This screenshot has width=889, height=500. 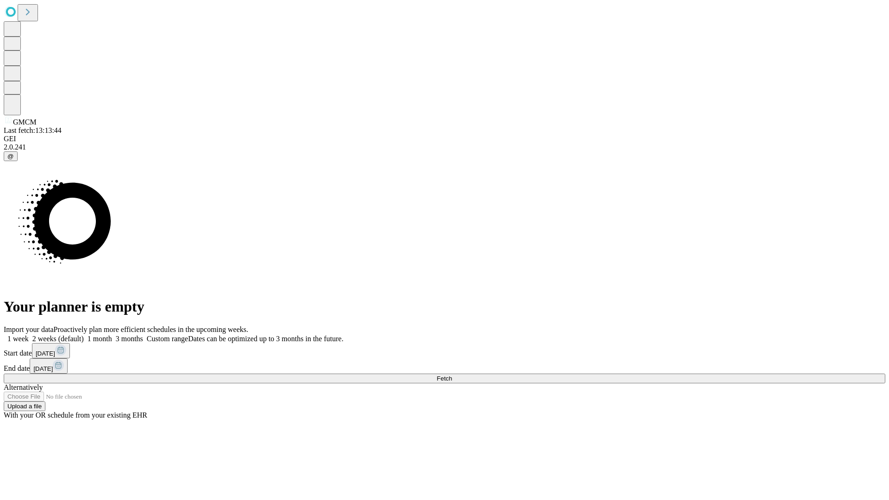 What do you see at coordinates (129, 339) in the screenshot?
I see `span: 3 months` at bounding box center [129, 339].